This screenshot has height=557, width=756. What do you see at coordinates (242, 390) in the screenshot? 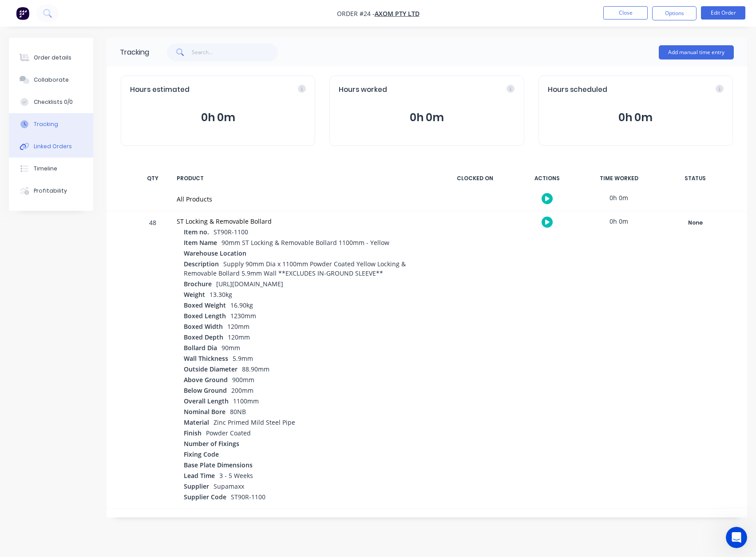
I see `span: 200mm` at bounding box center [242, 390].